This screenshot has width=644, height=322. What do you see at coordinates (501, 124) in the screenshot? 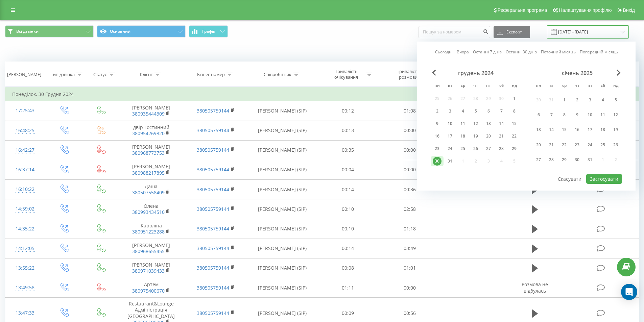
I see `div: 14` at bounding box center [501, 124].